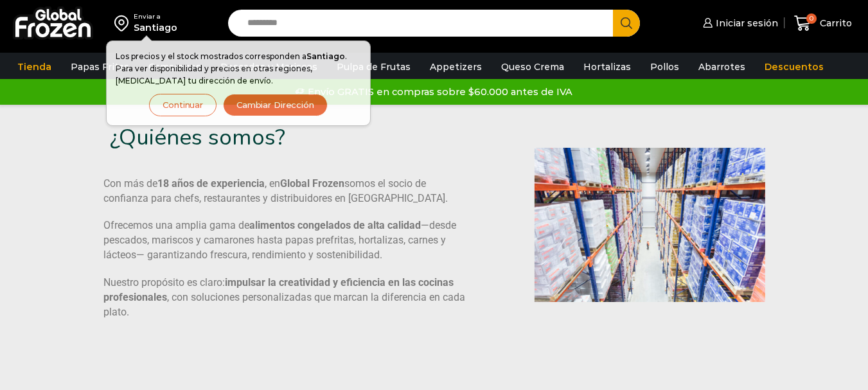 This screenshot has width=868, height=390. Describe the element at coordinates (721, 67) in the screenshot. I see `a: Abarrotes` at that location.